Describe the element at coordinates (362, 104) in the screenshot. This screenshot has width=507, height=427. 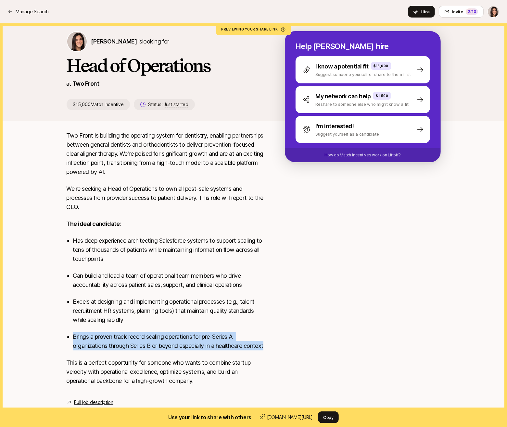
I see `p: Reshare to someone else who might know a fit` at that location.